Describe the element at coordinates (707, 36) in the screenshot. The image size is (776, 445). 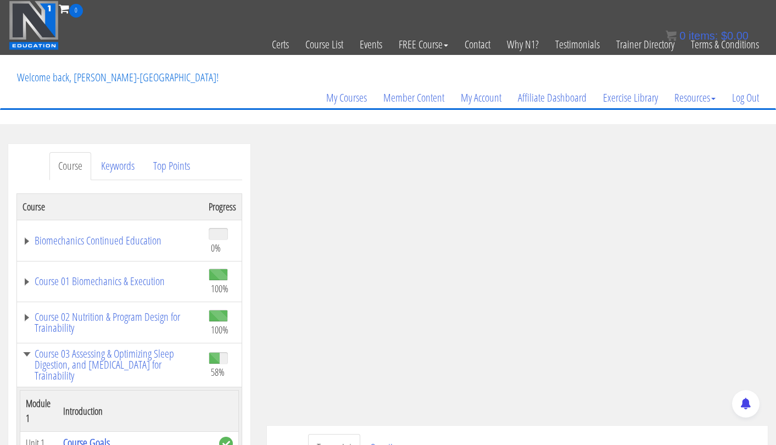
I see `a: 0 items: $0.00` at that location.